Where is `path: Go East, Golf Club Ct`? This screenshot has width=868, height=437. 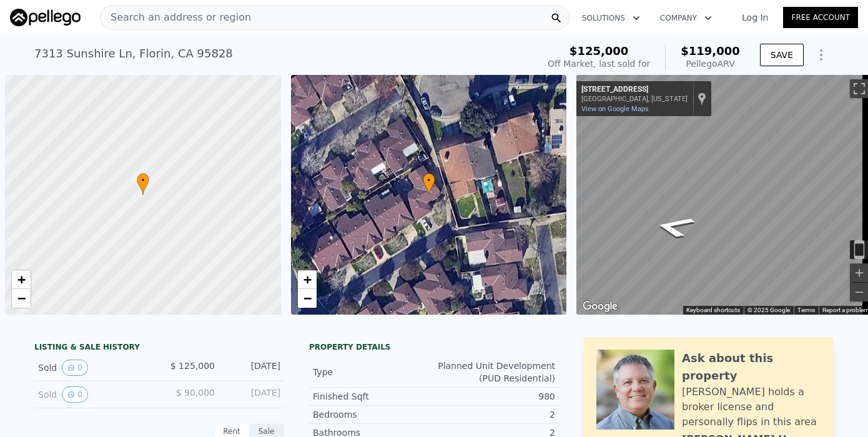
path: Go East, Golf Club Ct is located at coordinates (674, 227).